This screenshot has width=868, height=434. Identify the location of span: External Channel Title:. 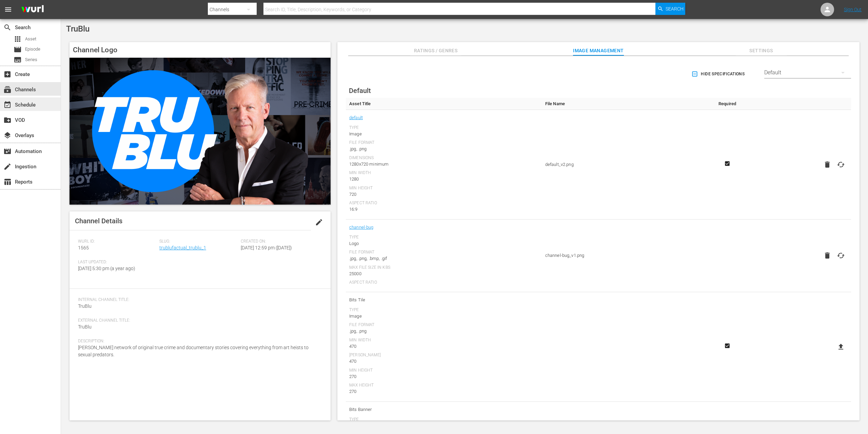
(198, 321).